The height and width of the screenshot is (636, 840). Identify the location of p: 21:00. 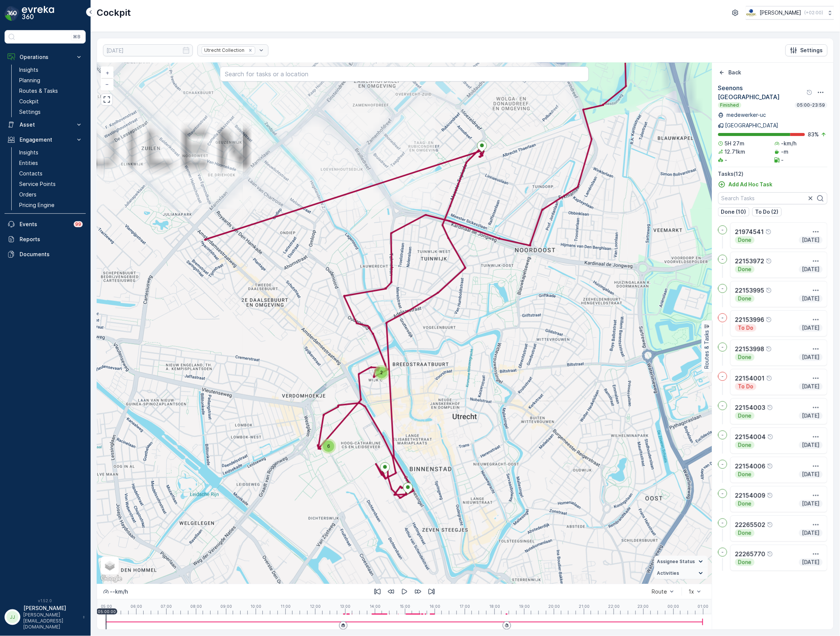
(583, 607).